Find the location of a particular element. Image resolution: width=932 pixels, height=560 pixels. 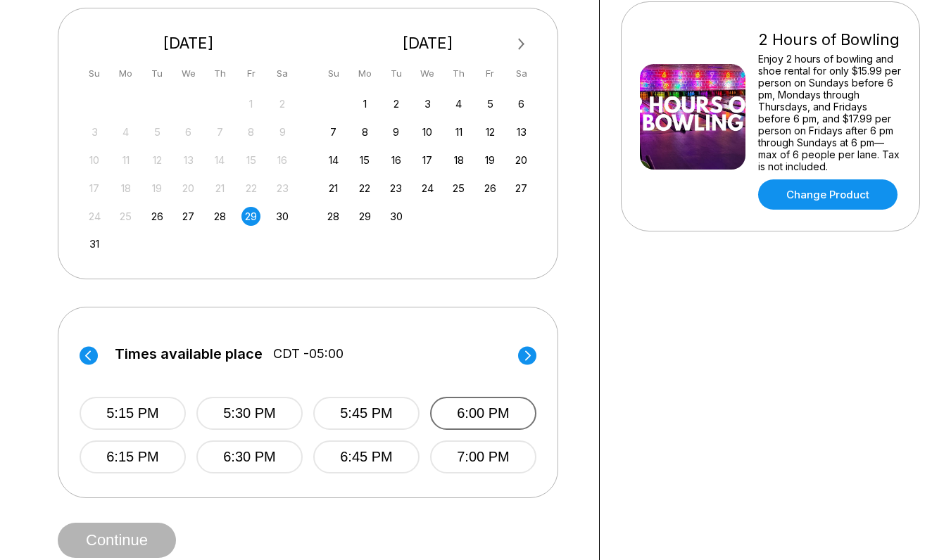

div: Choose Monday, September 15th, 2025 is located at coordinates (365, 160).